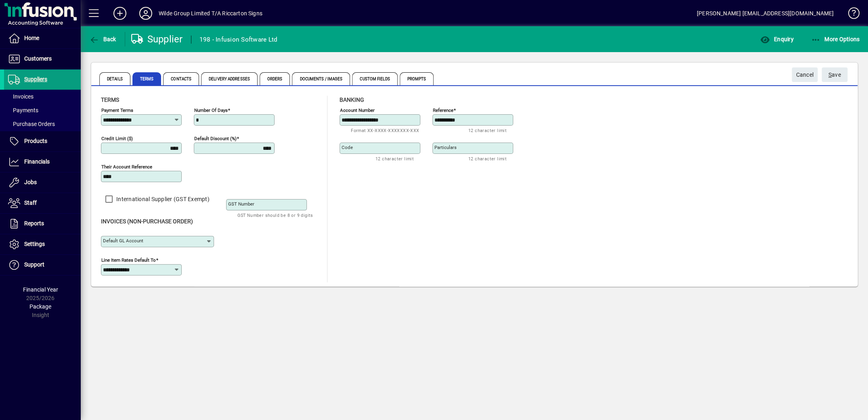 This screenshot has height=420, width=868. I want to click on a: Home, so click(42, 38).